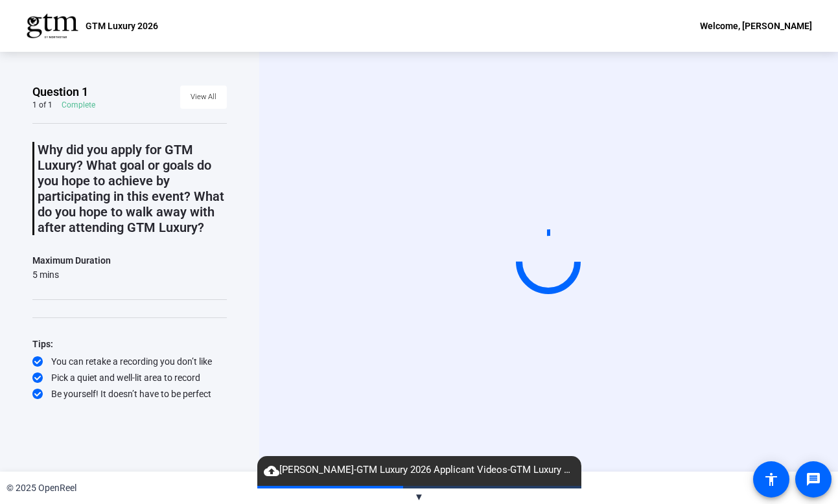 This screenshot has width=838, height=504. What do you see at coordinates (772, 480) in the screenshot?
I see `mat-icon: accessibility` at bounding box center [772, 480].